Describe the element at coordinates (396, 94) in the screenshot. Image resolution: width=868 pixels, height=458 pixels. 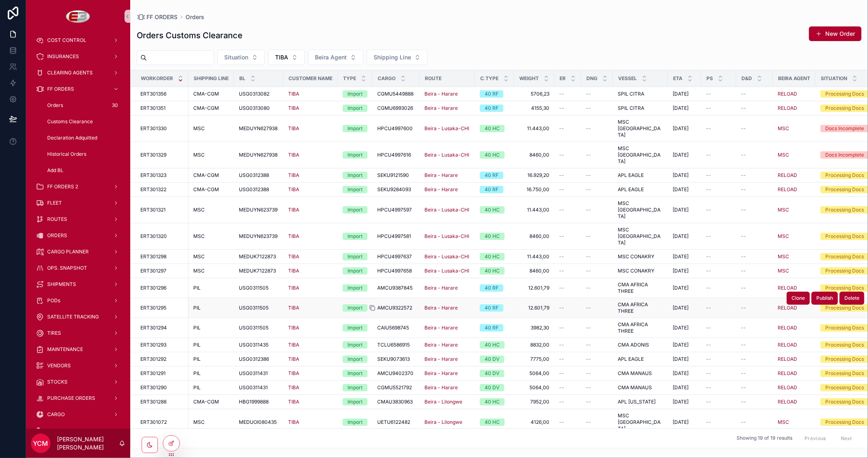
I see `a: CGMU5449888` at that location.